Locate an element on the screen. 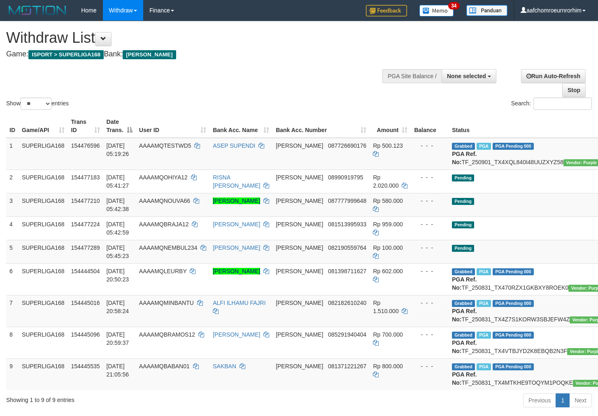 This screenshot has width=598, height=416. span: Copy 081371221267 to clipboard is located at coordinates (347, 366).